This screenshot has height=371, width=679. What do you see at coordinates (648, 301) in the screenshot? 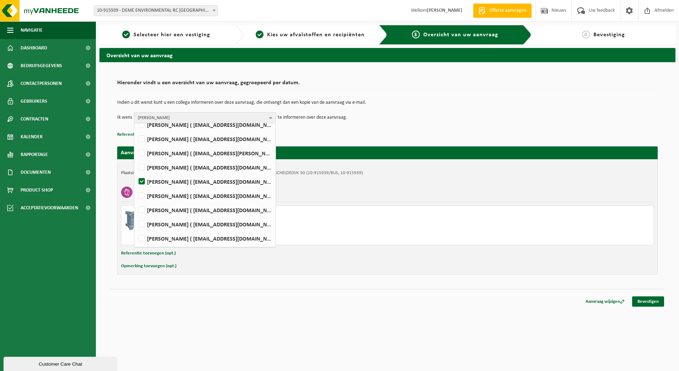
I see `a: Bevestigen` at bounding box center [648, 301].